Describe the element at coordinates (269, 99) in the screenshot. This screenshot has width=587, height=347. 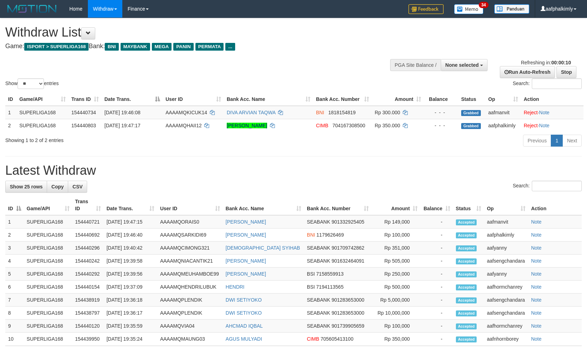
I see `th: Bank Acc. Name: activate to sort column ascending` at that location.